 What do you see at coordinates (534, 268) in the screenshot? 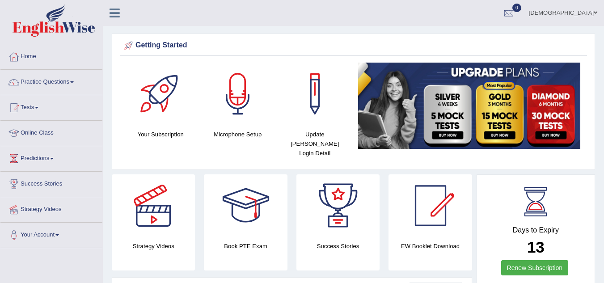
I see `a: Renew Subscription` at bounding box center [534, 268].